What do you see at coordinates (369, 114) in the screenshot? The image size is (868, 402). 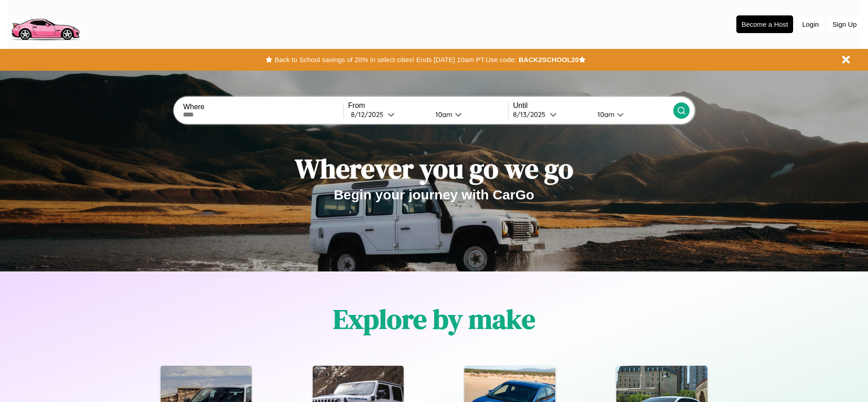 I see `div: 8 / 12 / 2025` at bounding box center [369, 114].